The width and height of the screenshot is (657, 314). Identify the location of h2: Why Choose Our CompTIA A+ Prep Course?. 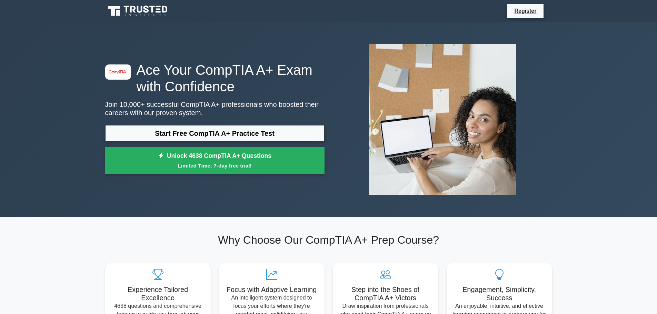
(329, 240).